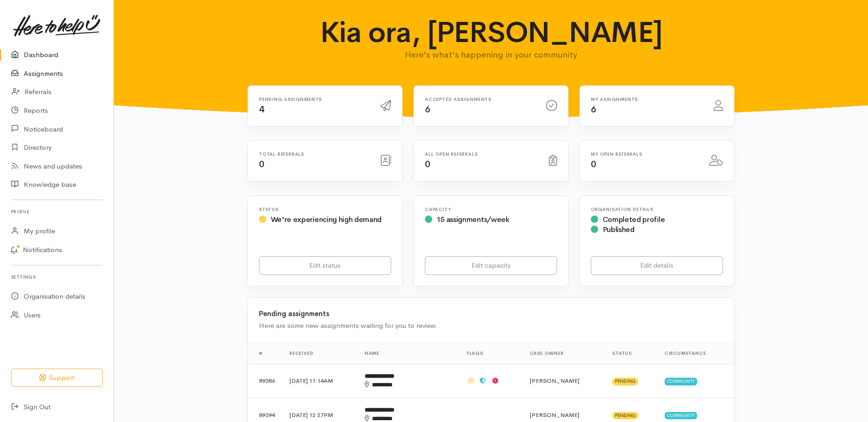  Describe the element at coordinates (294, 313) in the screenshot. I see `b: Pending assignments` at that location.